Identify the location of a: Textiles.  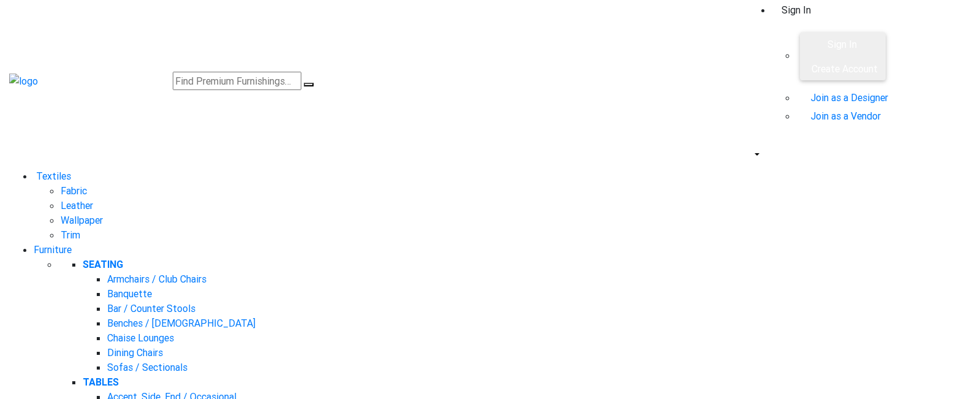
(53, 176).